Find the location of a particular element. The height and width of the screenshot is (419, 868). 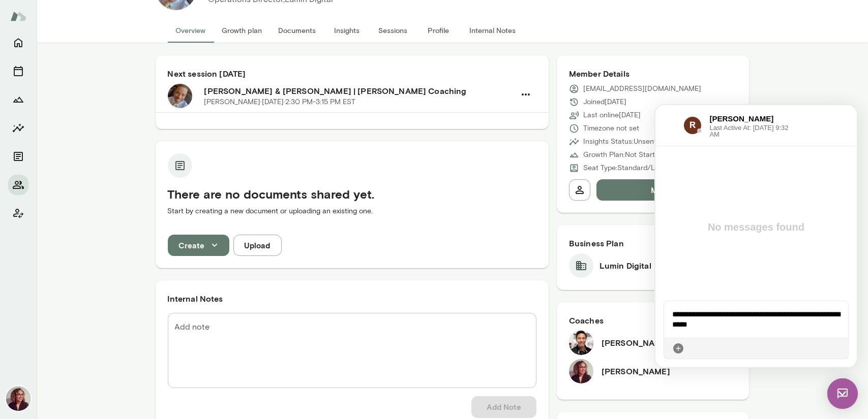

h6: Member Details is located at coordinates (653, 74).